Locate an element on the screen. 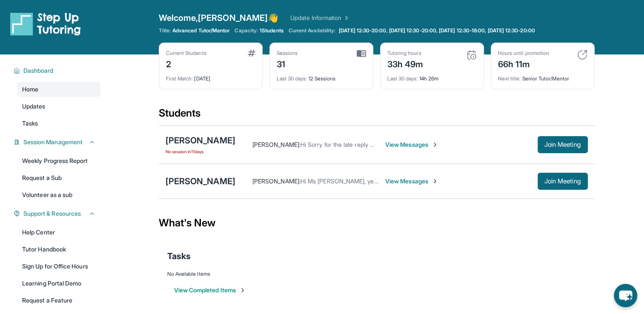 The height and width of the screenshot is (314, 644). span: First Match : is located at coordinates (179, 78).